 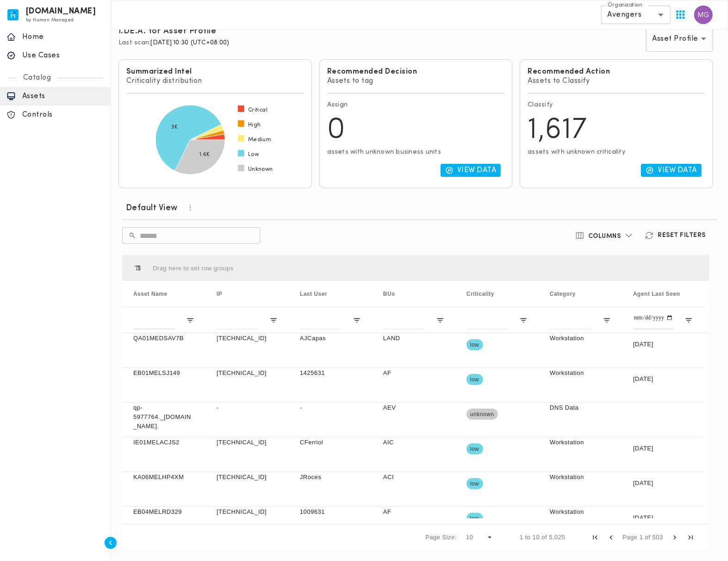 I want to click on p: KA06MELHP4XM, so click(x=164, y=477).